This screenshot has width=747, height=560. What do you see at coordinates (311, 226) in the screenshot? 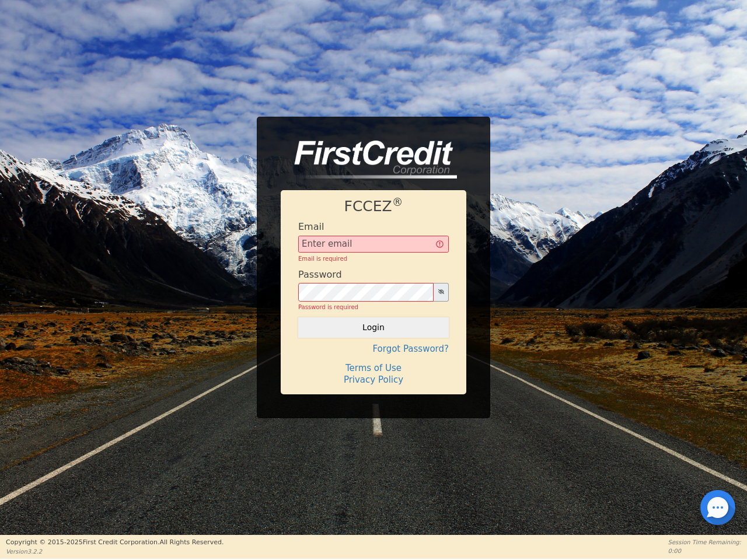
I see `h4: Email` at bounding box center [311, 226].